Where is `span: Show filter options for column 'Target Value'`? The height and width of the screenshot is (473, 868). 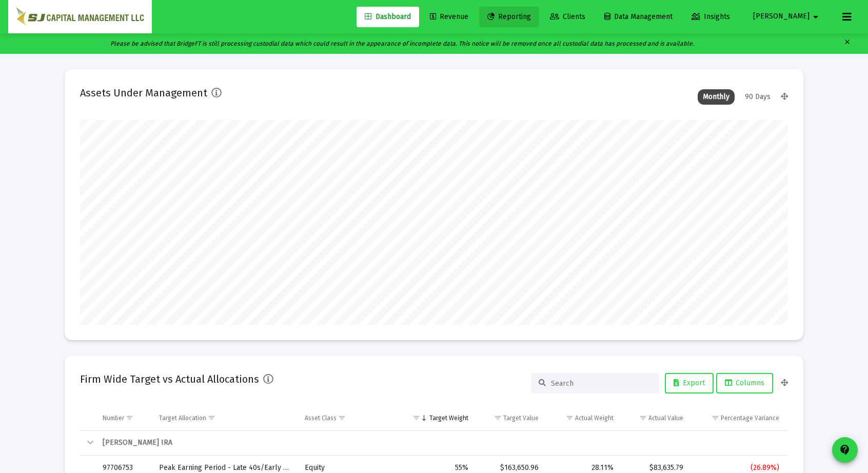
span: Show filter options for column 'Target Value' is located at coordinates (498, 418).